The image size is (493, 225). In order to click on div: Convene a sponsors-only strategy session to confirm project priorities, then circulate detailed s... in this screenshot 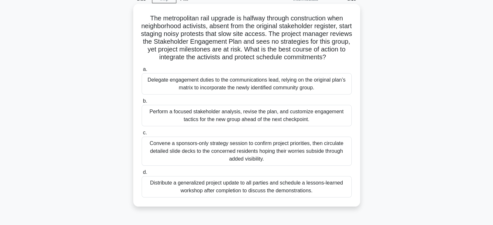, I will do `click(247, 152)`.